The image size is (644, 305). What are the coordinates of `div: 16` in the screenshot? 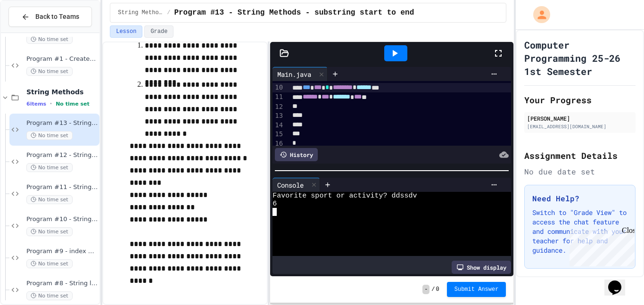 It's located at (278, 144).